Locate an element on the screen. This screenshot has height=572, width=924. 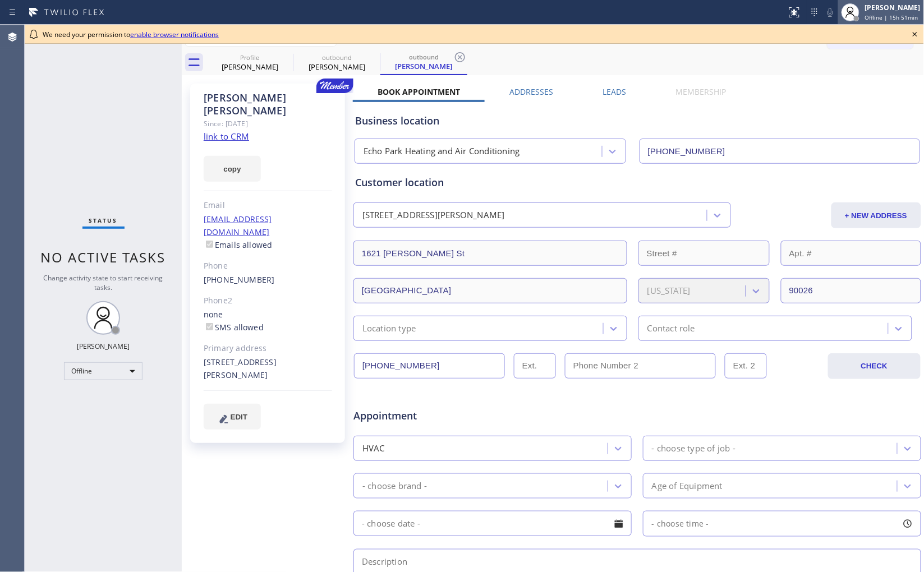
div: Contact role is located at coordinates (671, 328).